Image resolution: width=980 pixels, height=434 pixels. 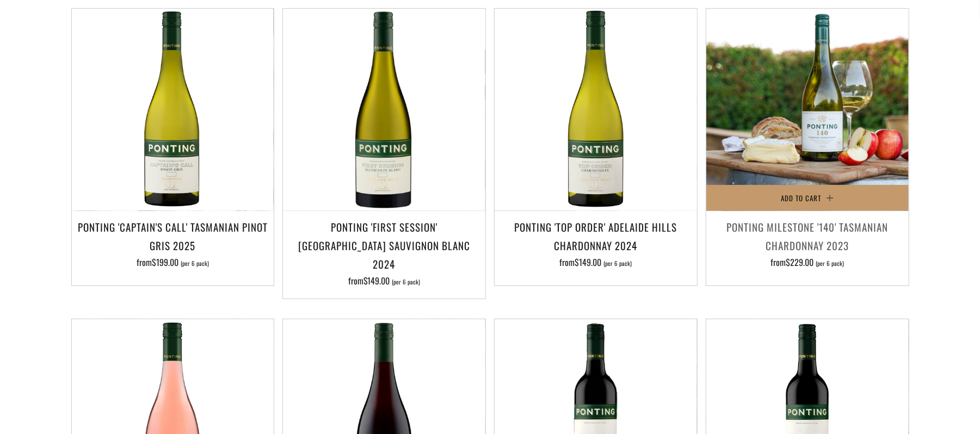 I want to click on a: Ponting 'Top Order' Adelaide Hills Chardonnay 2024 from$149.00 (per 6 pack), so click(x=595, y=245).